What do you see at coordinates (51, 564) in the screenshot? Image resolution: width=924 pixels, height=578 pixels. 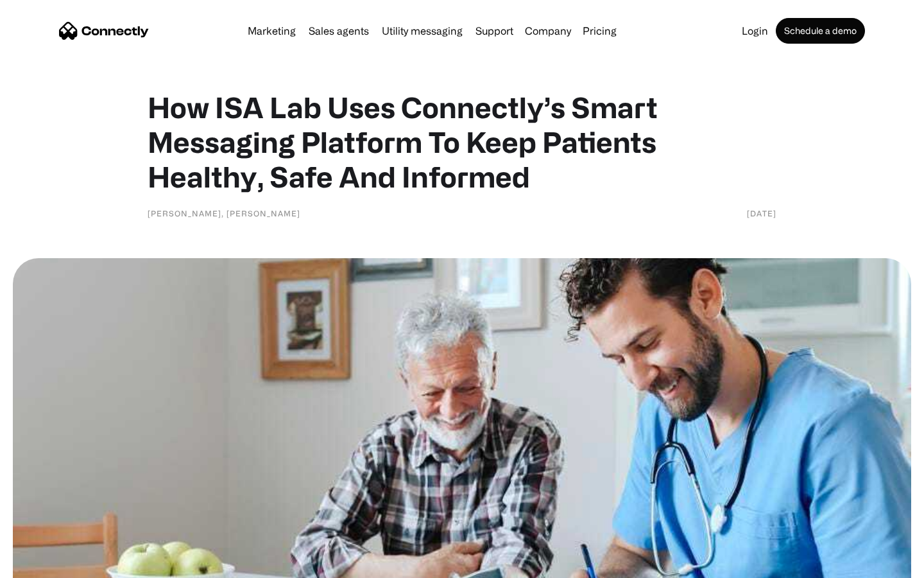 I see `ul: Language list` at bounding box center [51, 564].